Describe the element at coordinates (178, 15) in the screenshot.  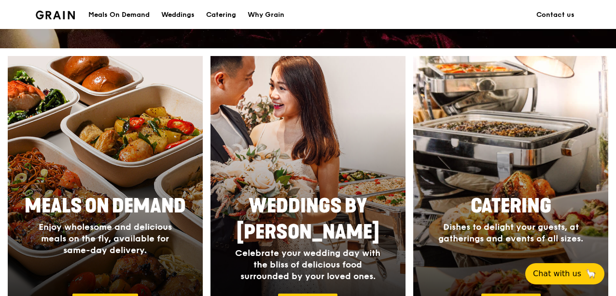
I see `div: Weddings` at that location.